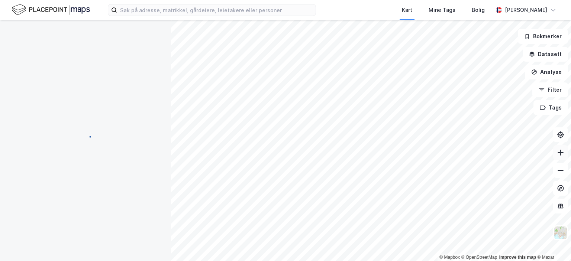  I want to click on div: Kart, so click(407, 10).